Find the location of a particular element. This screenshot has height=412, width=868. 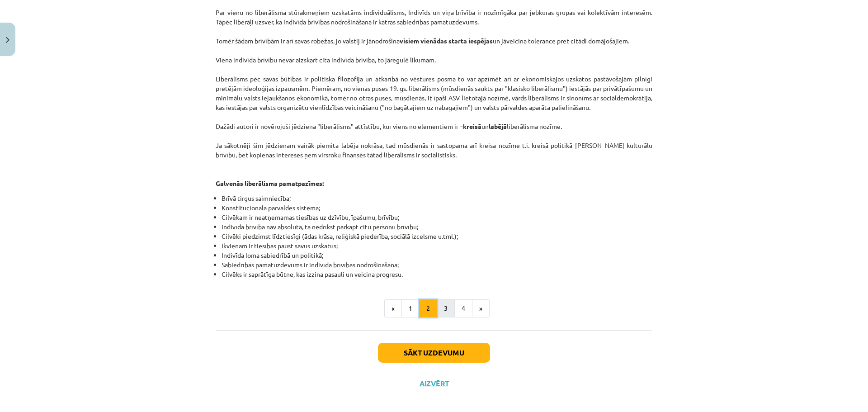

strong: Galvenās liberālisma pamatpazīmes: is located at coordinates (269, 183).